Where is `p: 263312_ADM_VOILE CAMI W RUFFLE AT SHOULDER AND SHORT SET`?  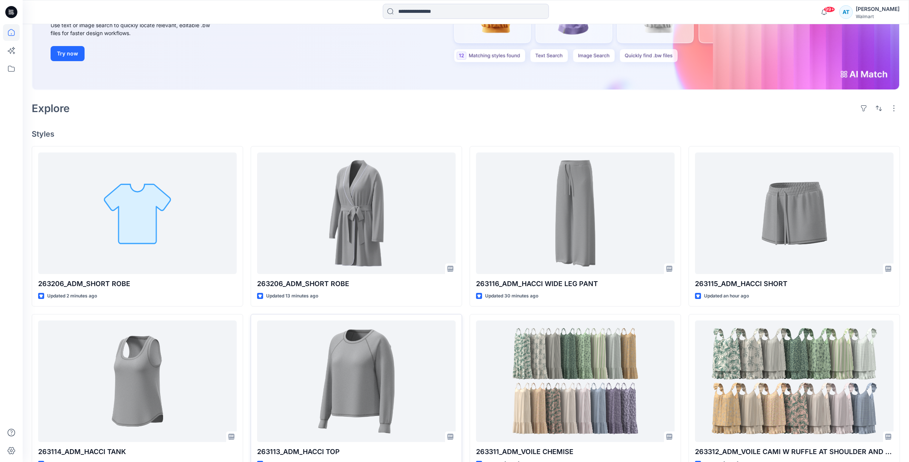
p: 263312_ADM_VOILE CAMI W RUFFLE AT SHOULDER AND SHORT SET is located at coordinates (794, 452).